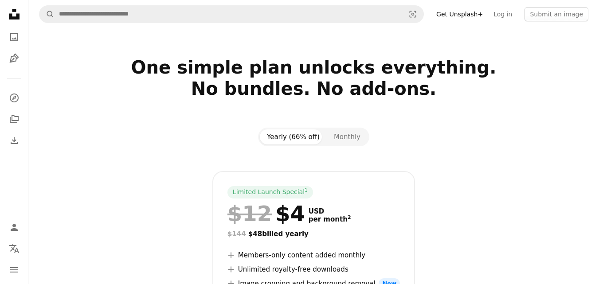 The image size is (599, 284). I want to click on span: $144, so click(237, 234).